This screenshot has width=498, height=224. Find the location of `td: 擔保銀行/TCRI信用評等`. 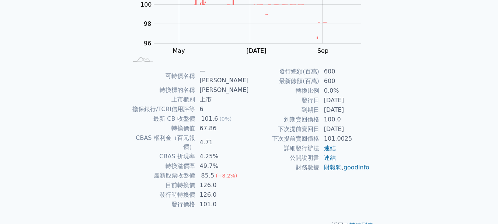

td: 擔保銀行/TCRI信用評等 is located at coordinates (162, 109).